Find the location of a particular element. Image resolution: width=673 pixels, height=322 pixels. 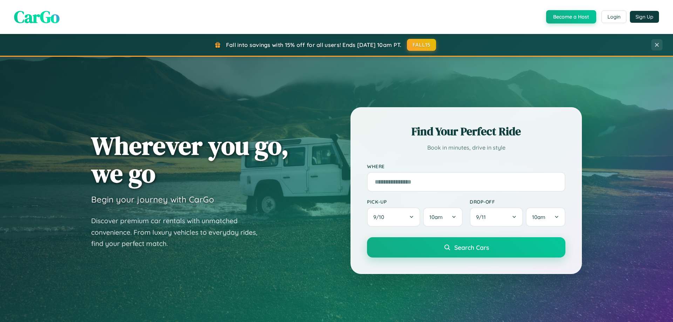

button: Login is located at coordinates (613, 17).